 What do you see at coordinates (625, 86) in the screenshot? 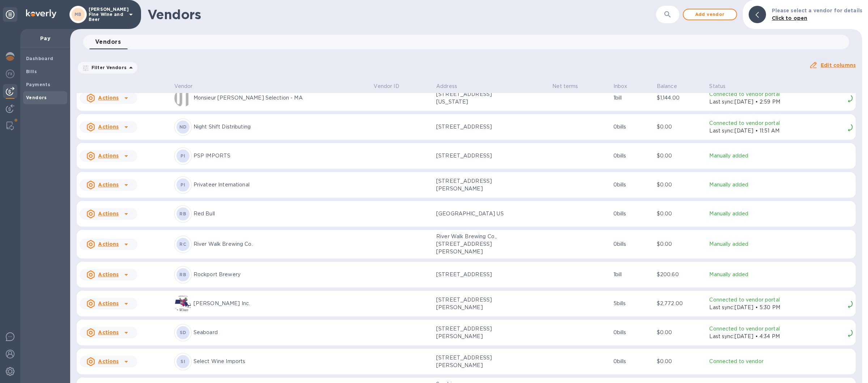
I see `span: Inbox` at bounding box center [625, 86].